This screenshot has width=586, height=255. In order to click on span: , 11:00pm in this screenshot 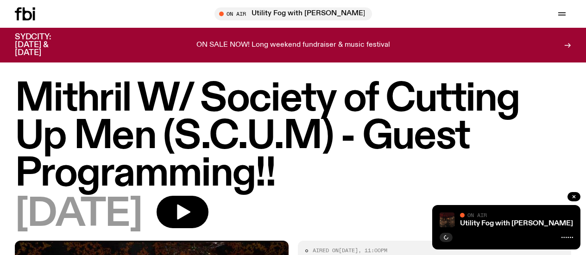, I will do `click(372, 250)`.